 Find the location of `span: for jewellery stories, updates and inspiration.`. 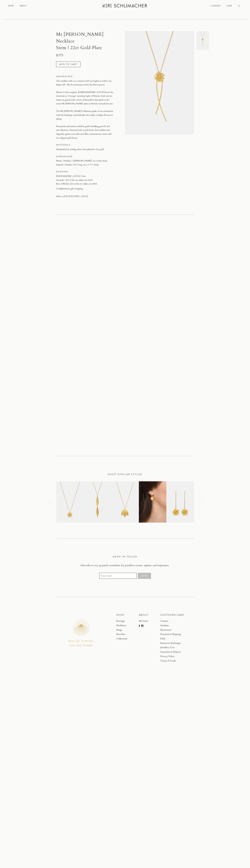

span: for jewellery stories, updates and inspiration. is located at coordinates (146, 565).